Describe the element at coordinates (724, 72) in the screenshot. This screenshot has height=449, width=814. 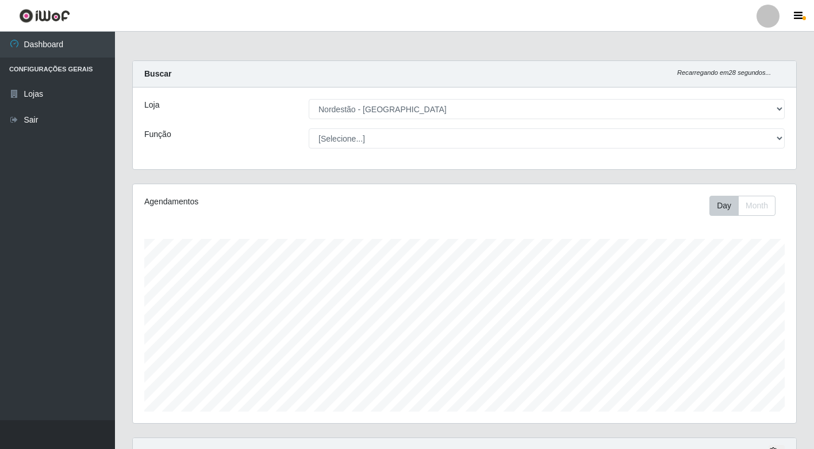
I see `i: Recarregando em 28 segundos...` at that location.